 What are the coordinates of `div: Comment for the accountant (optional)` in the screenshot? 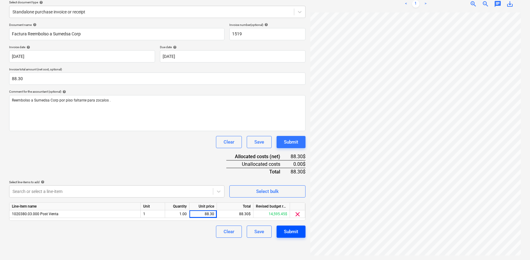 It's located at (157, 91).